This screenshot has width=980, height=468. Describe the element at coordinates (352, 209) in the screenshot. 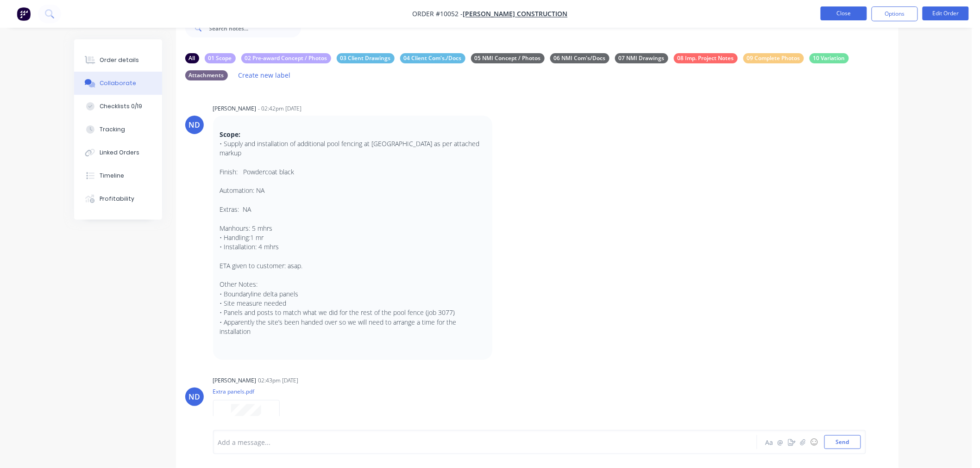

I see `p: Extras: NA` at that location.